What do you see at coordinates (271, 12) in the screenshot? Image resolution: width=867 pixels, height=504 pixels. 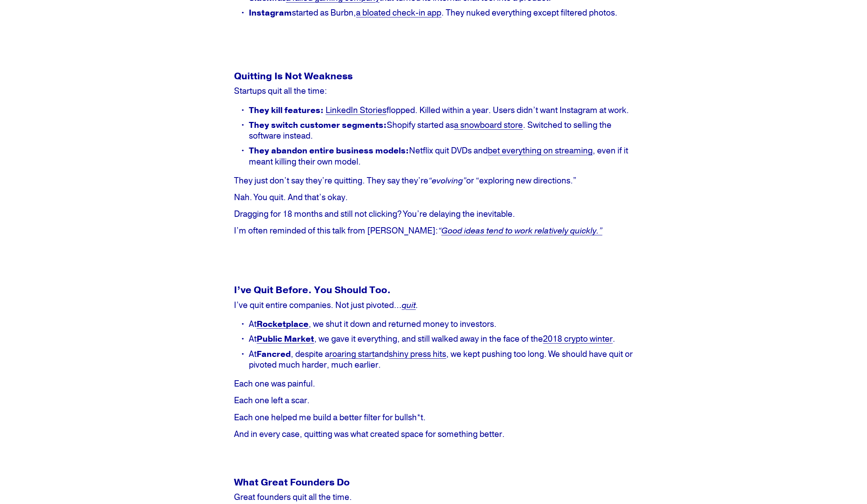 I see `strong: Instagram` at bounding box center [271, 12].